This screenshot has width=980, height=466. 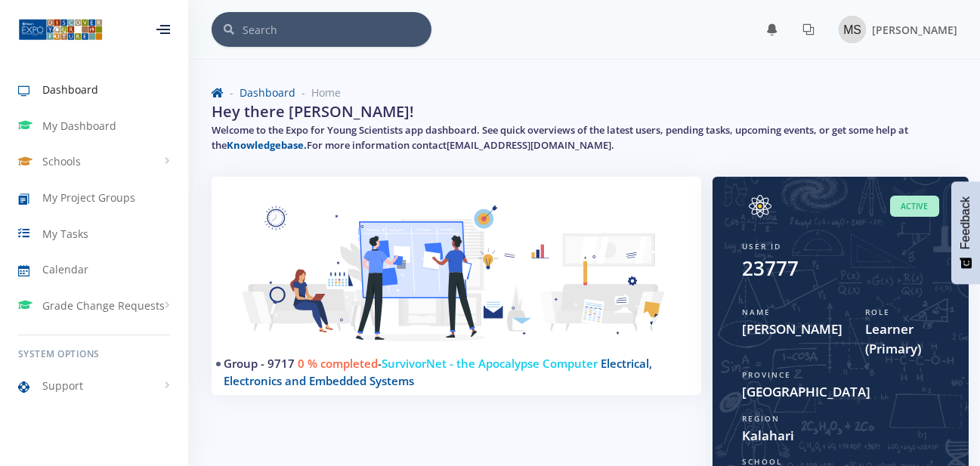 I want to click on span: Electrical, Electronics and Embedded Systems, so click(x=438, y=371).